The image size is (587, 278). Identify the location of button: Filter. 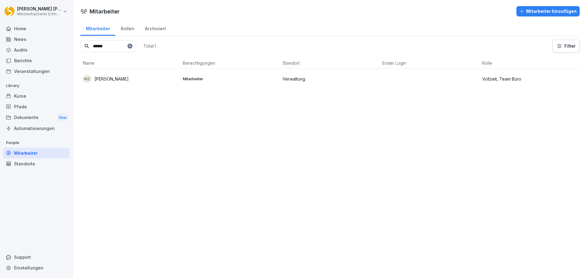
(565, 46).